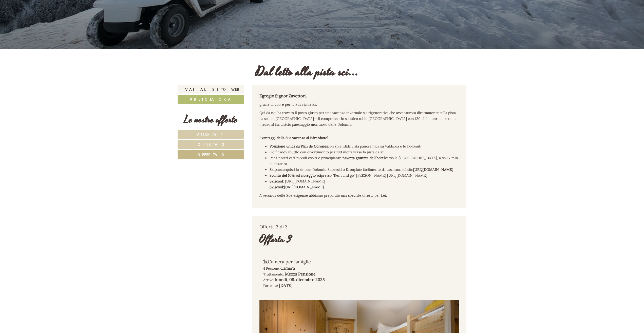 The image size is (644, 333). I want to click on b: Mezza Pensione, so click(300, 274).